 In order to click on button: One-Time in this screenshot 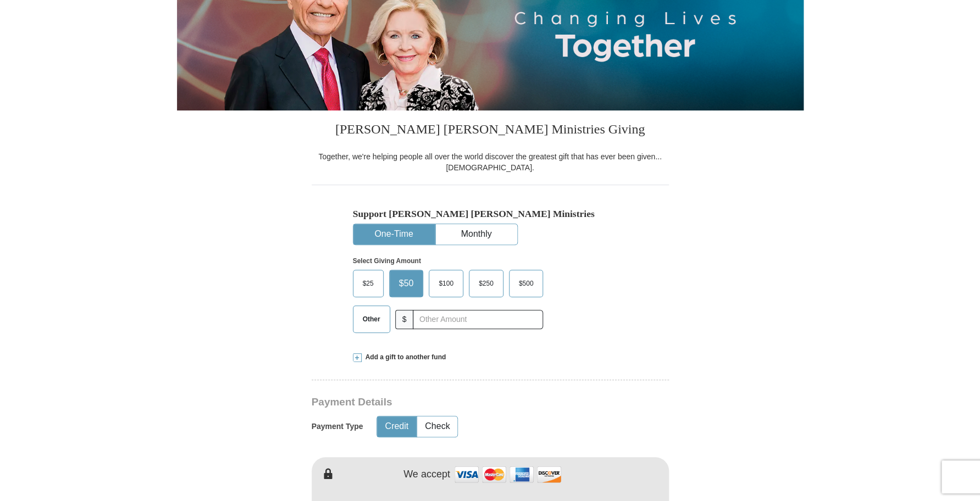, I will do `click(394, 234)`.